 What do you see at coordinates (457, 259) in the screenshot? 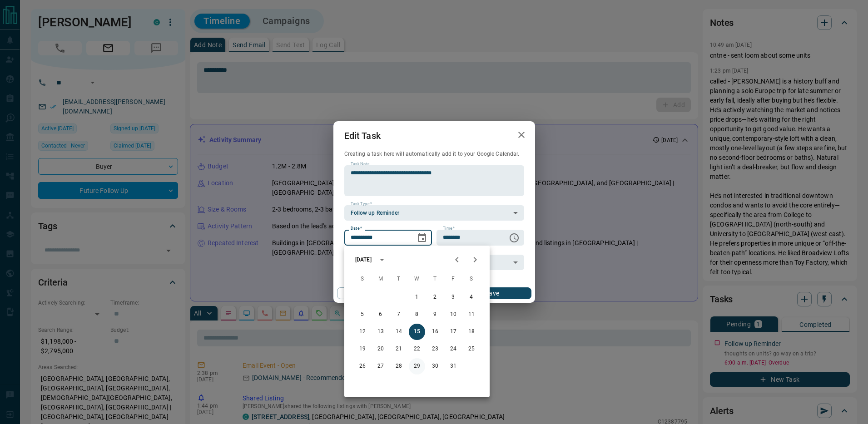
I see `button: Previous month` at bounding box center [457, 259].